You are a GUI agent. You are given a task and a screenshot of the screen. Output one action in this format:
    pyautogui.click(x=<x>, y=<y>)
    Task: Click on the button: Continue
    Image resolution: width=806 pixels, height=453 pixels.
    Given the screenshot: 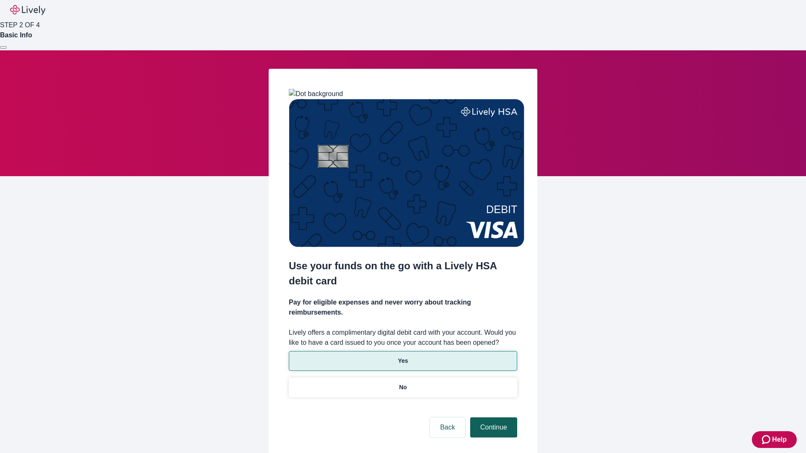 What is the action you would take?
    pyautogui.click(x=493, y=428)
    